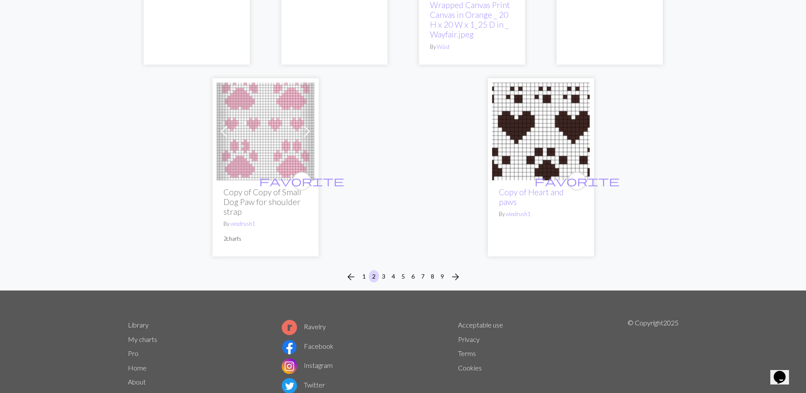 This screenshot has width=806, height=393. Describe the element at coordinates (289, 347) in the screenshot. I see `img: Facebook logo` at that location.